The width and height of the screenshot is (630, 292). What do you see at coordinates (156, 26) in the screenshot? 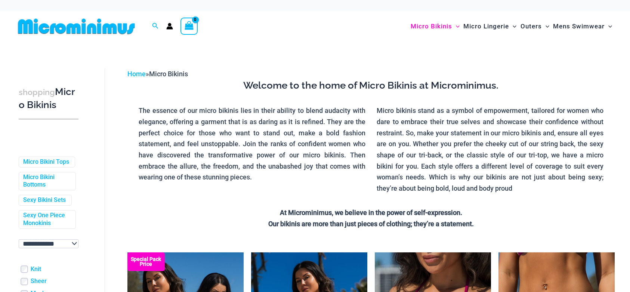
I see `a: Search icon link` at bounding box center [156, 26].